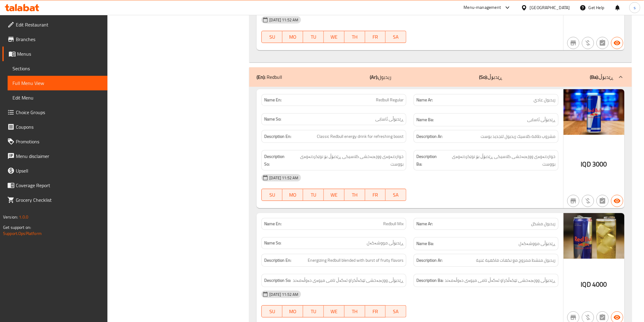 This screenshot has width=644, height=322. Describe the element at coordinates (59, 25) in the screenshot. I see `span: Edit Restaurant` at that location.